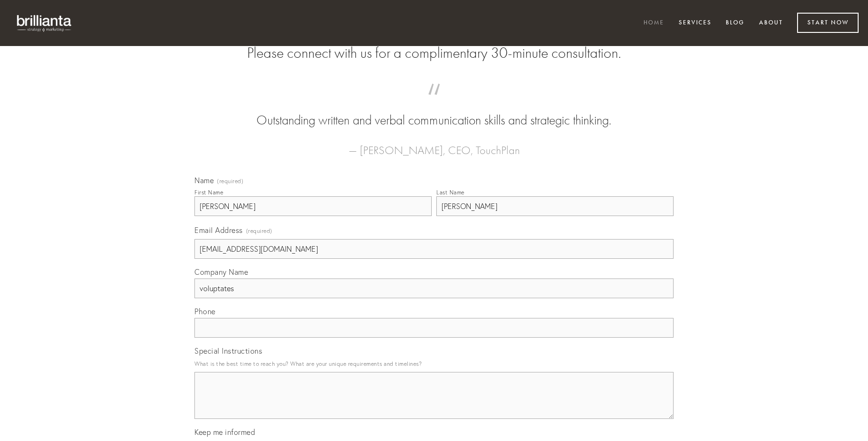 The image size is (868, 441). Describe the element at coordinates (208, 192) in the screenshot. I see `div: First Name` at that location.